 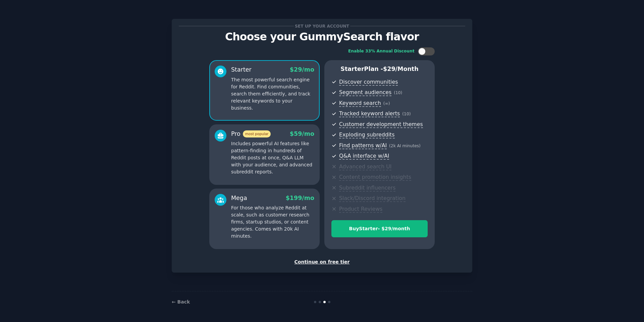 What do you see at coordinates (365, 93) in the screenshot?
I see `span: Segment audiences` at bounding box center [365, 93].